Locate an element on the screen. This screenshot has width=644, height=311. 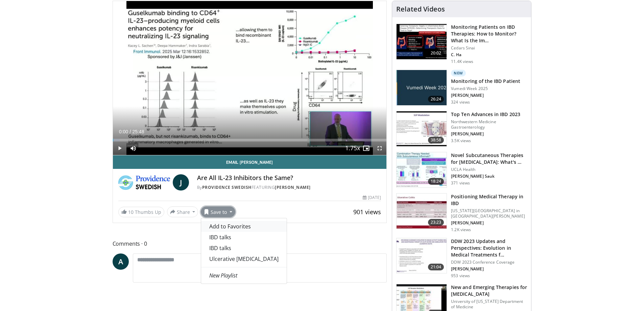
button: Share is located at coordinates (182, 212).